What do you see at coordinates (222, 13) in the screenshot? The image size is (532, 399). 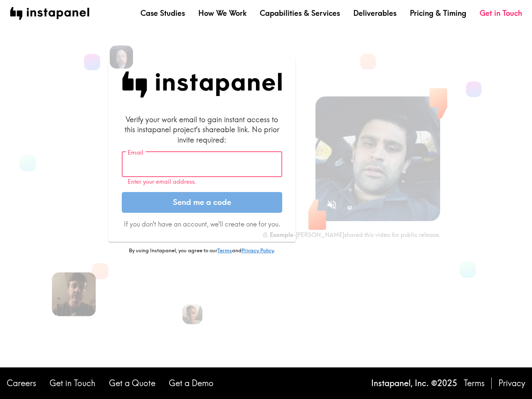 I see `a: How We Work` at bounding box center [222, 13].